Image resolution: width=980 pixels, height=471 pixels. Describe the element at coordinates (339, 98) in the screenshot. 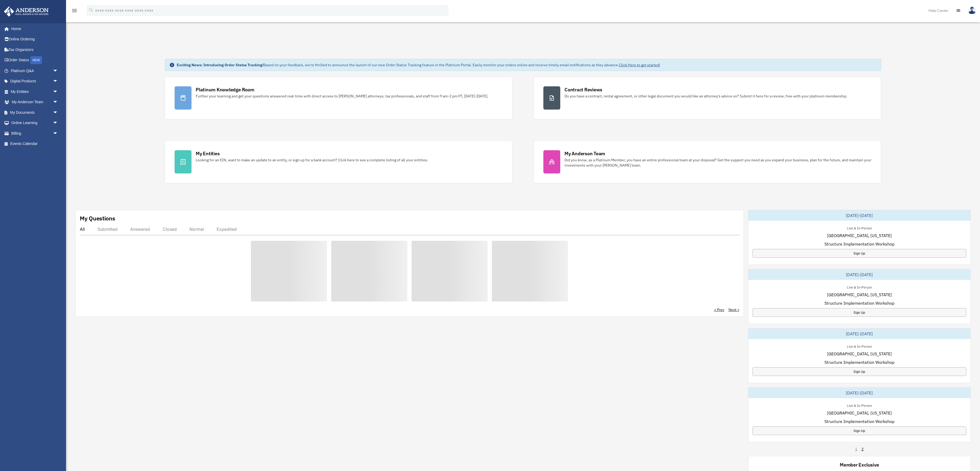

I see `a: Platinum Knowledge Room Further your learning and get your questions answered real-time with dire...` at that location.